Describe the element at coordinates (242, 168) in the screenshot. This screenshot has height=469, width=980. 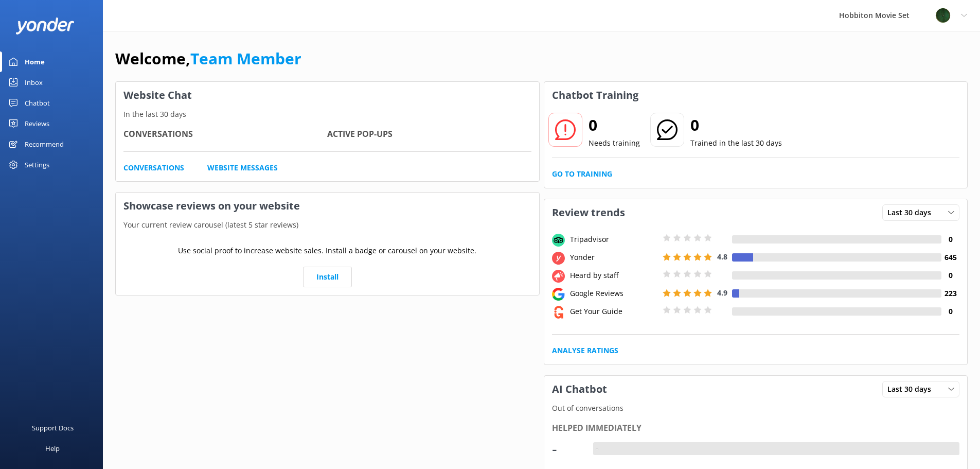
I see `a: Website Messages` at that location.